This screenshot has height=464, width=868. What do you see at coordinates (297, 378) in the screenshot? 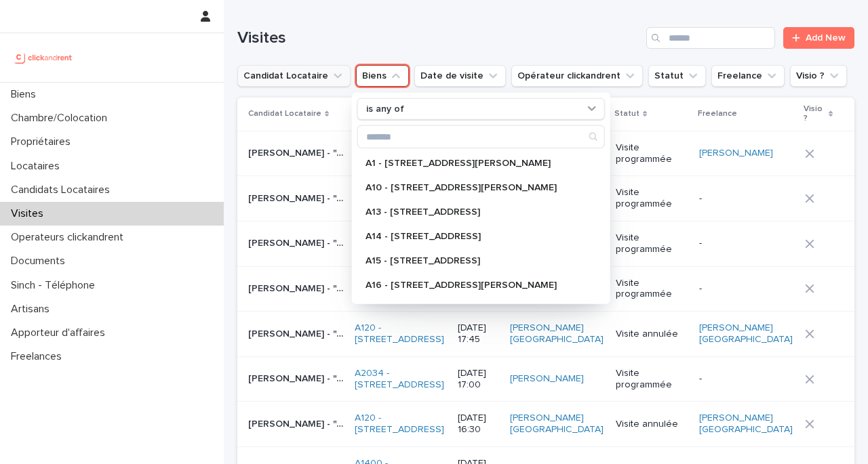
I see `p: Rita Essoulaimani - "A2034 - 52 Rue Latour, Amiens 80000"` at bounding box center [297, 378].